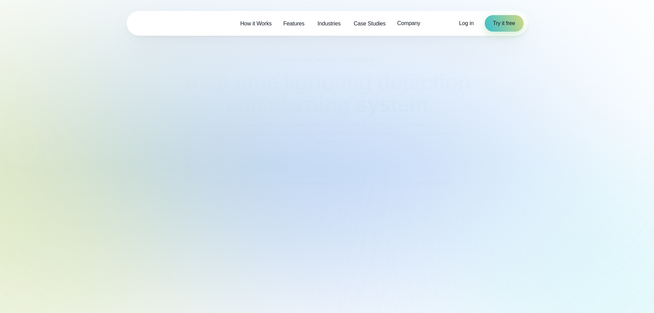 This screenshot has height=313, width=654. What do you see at coordinates (370, 24) in the screenshot?
I see `span: Case Studies` at bounding box center [370, 24].